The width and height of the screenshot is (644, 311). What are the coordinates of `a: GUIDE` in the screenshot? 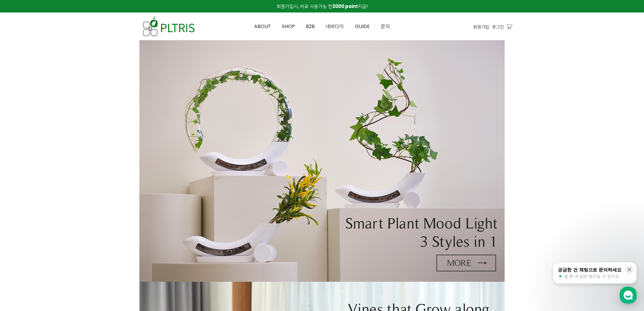 It's located at (362, 27).